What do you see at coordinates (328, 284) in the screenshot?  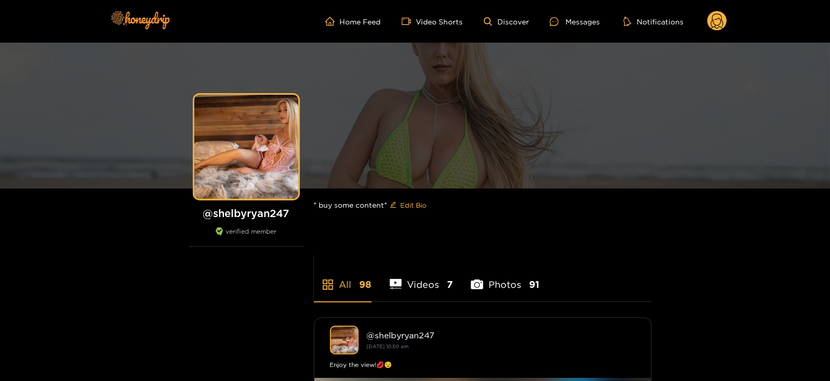 I see `span: appstore` at bounding box center [328, 284].